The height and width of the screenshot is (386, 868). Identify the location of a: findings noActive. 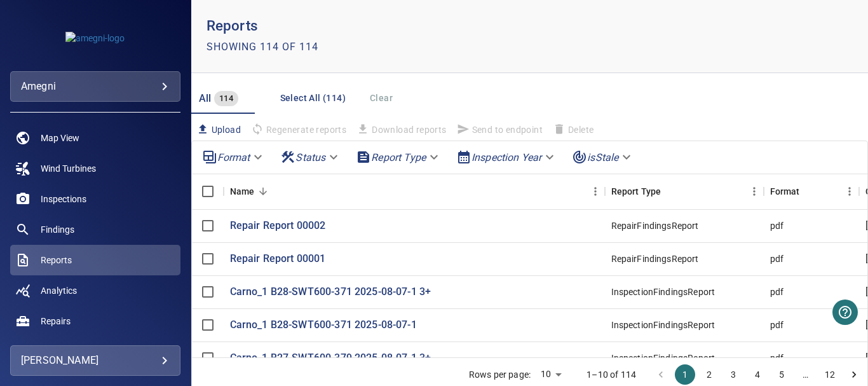
(96, 229).